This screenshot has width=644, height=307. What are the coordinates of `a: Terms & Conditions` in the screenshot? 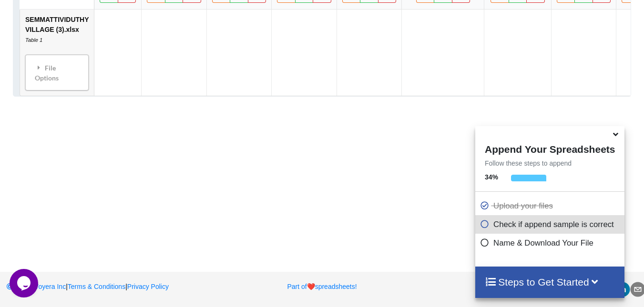 It's located at (96, 287).